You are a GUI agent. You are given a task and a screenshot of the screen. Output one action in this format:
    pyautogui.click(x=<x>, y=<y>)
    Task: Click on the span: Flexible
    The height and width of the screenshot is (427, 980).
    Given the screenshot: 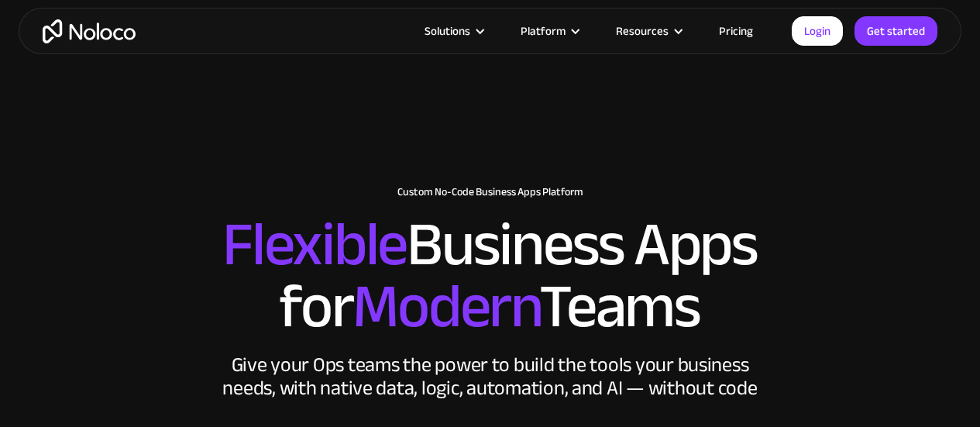 What is the action you would take?
    pyautogui.click(x=315, y=244)
    